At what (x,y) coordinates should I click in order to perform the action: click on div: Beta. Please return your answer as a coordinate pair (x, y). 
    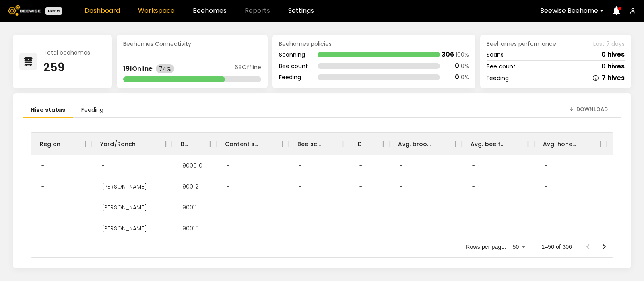
    Looking at the image, I should click on (54, 11).